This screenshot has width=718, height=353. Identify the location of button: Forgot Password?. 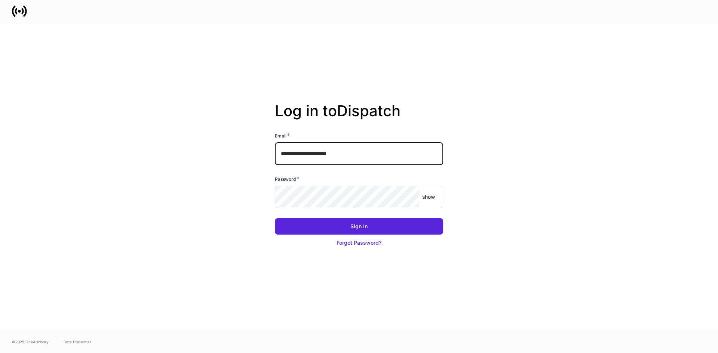
(359, 243).